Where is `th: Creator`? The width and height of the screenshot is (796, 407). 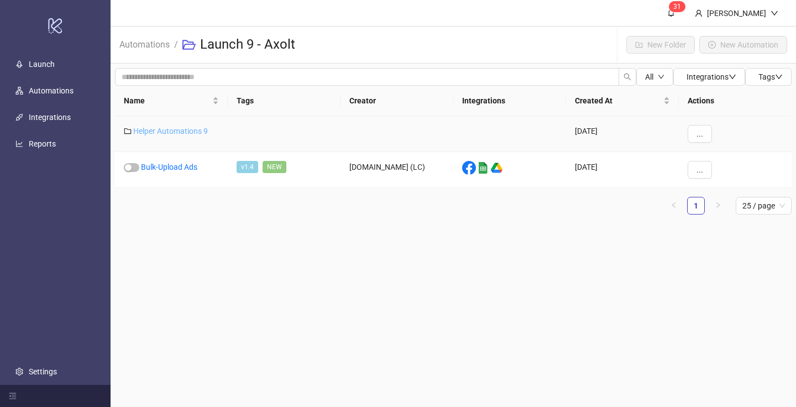 th: Creator is located at coordinates (397, 101).